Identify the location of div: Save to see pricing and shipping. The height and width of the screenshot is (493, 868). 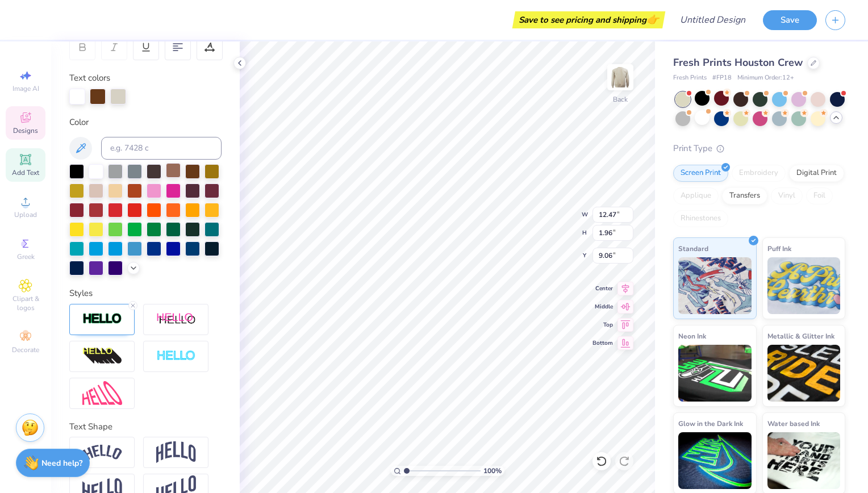
(589, 20).